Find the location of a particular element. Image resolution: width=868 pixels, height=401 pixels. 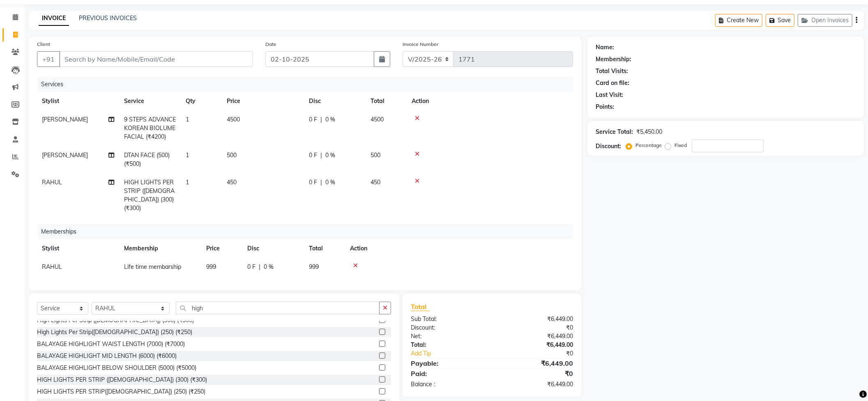

div: Total: is located at coordinates (448, 344).